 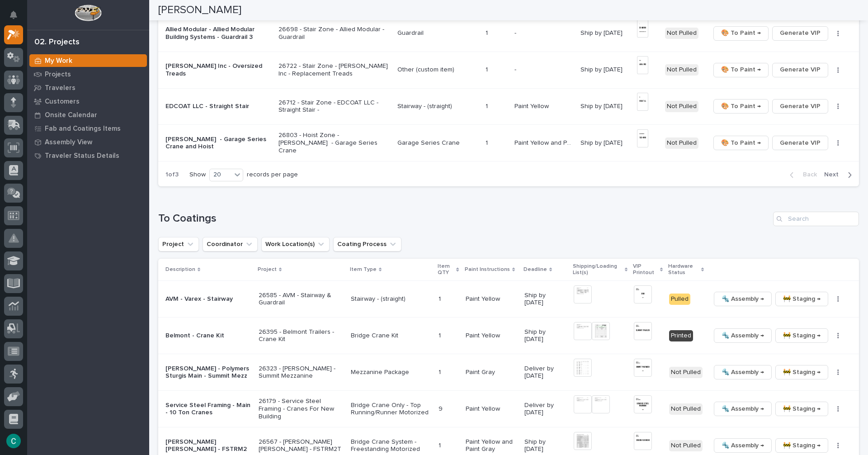 I want to click on a: Assembly View, so click(x=88, y=142).